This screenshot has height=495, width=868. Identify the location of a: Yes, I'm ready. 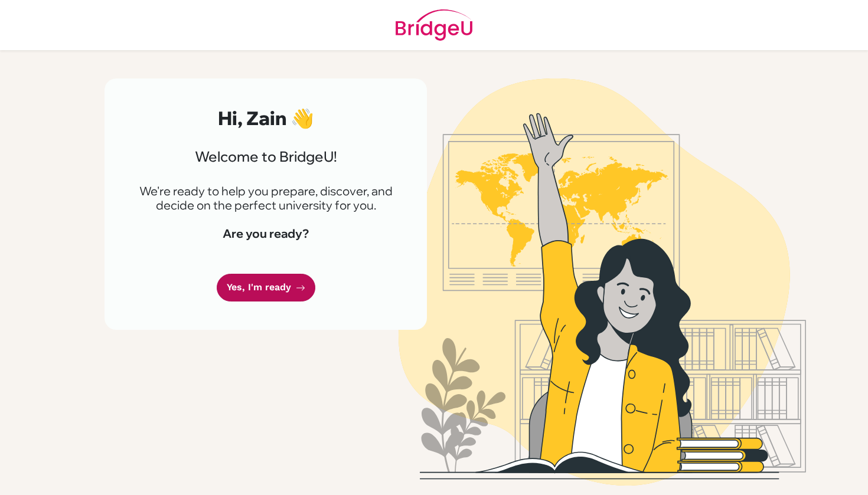
(266, 287).